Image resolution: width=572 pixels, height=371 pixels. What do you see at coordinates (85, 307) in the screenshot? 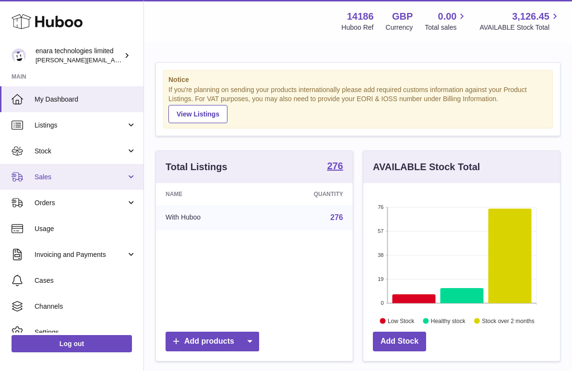
I see `span: Channels` at bounding box center [85, 307].